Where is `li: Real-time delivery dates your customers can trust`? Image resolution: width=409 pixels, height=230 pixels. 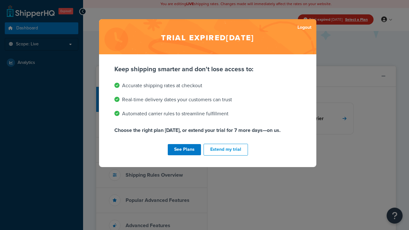
li: Real-time delivery dates your customers can trust is located at coordinates (208, 100).